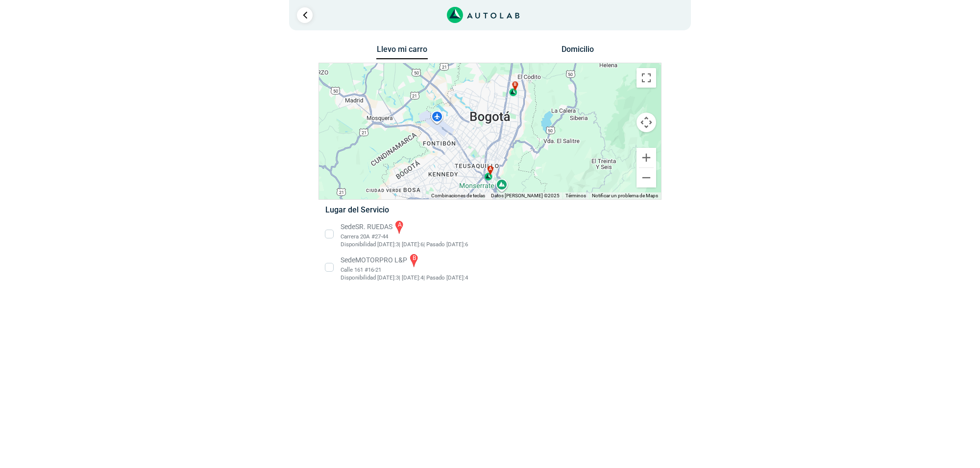  Describe the element at coordinates (338, 193) in the screenshot. I see `img: Google` at that location.